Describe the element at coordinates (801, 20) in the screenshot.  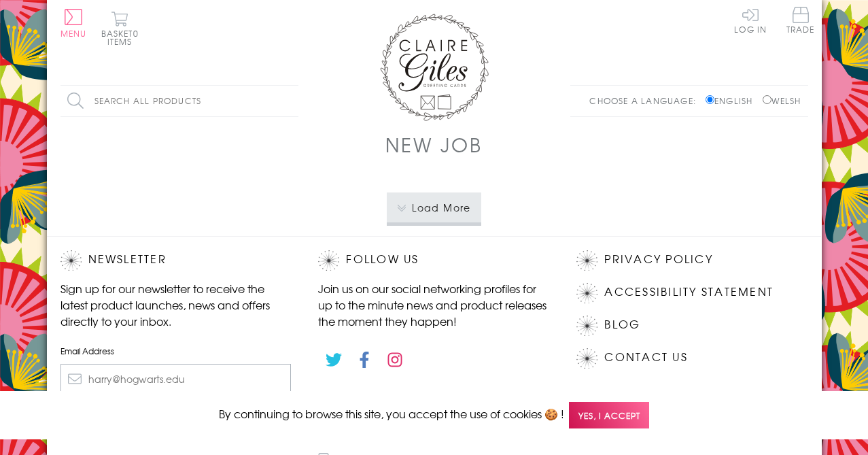
I see `span: Trade` at that location.